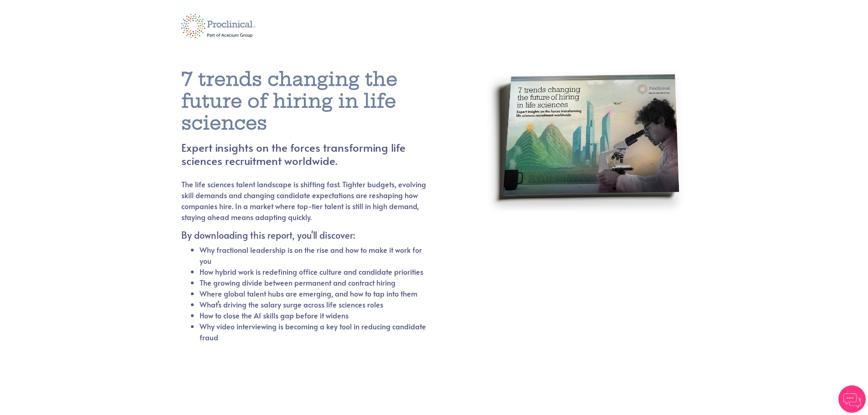 This screenshot has width=868, height=415. What do you see at coordinates (218, 26) in the screenshot?
I see `img: logo` at bounding box center [218, 26].